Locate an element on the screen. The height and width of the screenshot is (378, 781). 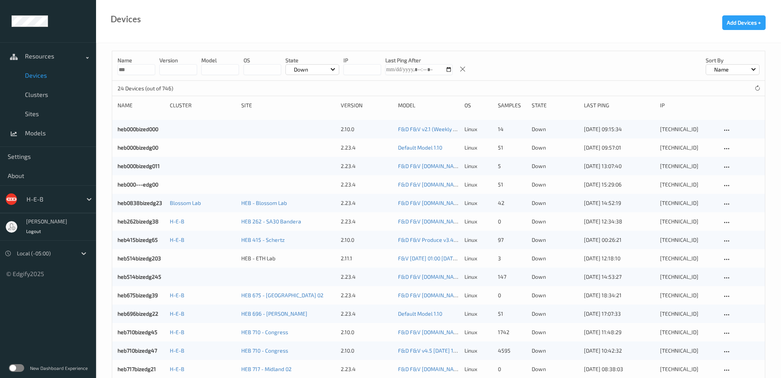
a: heb0838bizedg23 is located at coordinates (140, 202).